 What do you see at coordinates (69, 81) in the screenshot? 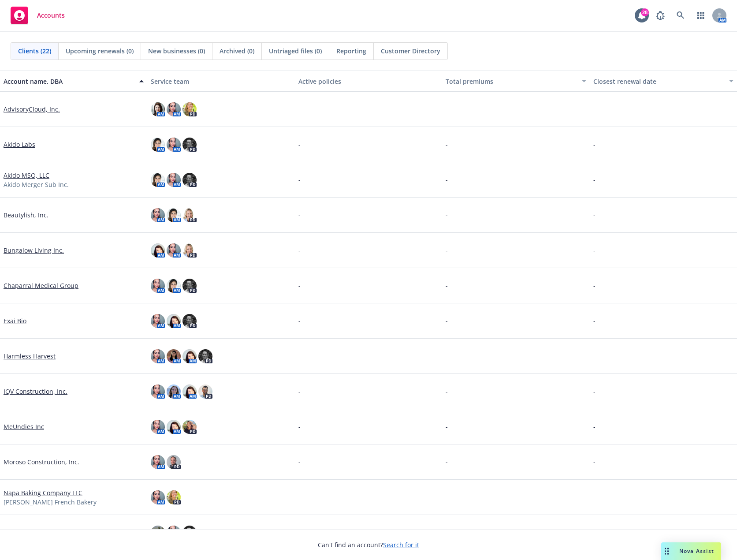
I see `div: Account name, DBA` at bounding box center [69, 81].